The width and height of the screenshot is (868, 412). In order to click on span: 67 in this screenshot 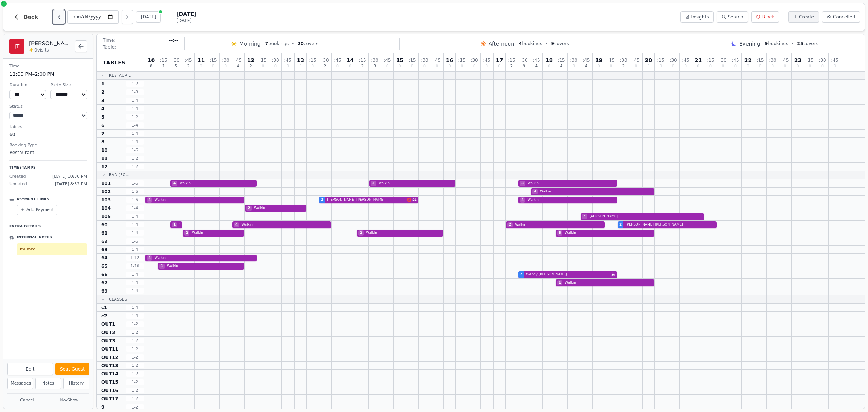, I will do `click(104, 283)`.